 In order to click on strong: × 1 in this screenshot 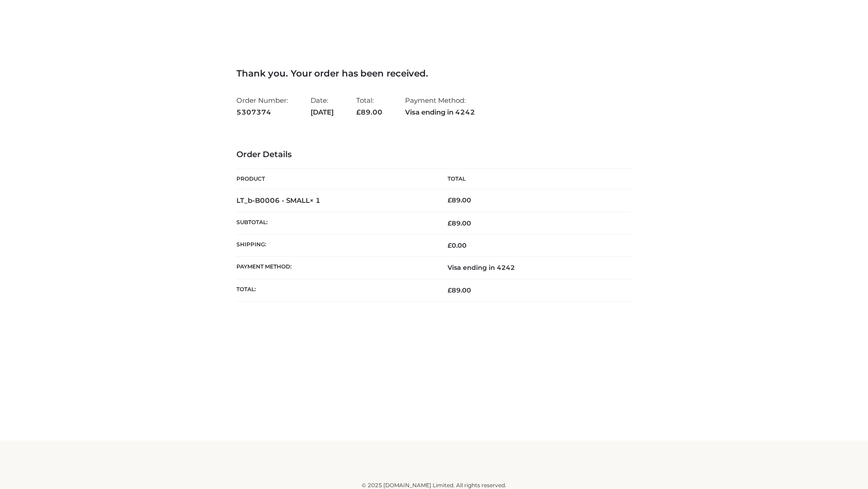, I will do `click(315, 200)`.